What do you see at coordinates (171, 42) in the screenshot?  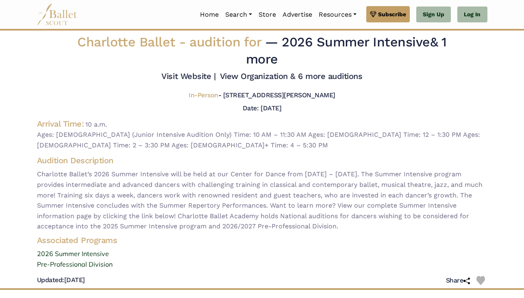 I see `span: Charlotte Ballet -` at bounding box center [171, 42].